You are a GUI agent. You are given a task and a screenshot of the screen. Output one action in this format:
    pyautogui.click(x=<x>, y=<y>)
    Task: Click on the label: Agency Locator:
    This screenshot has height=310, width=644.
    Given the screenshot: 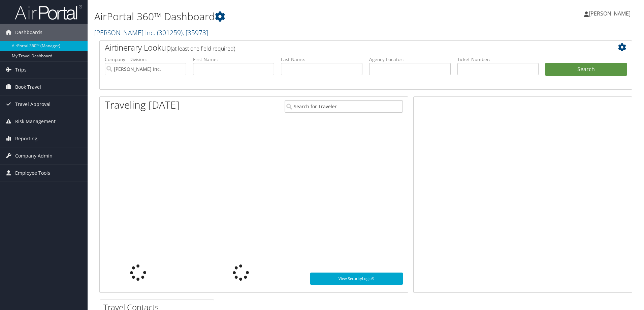 What is the action you would take?
    pyautogui.click(x=410, y=59)
    